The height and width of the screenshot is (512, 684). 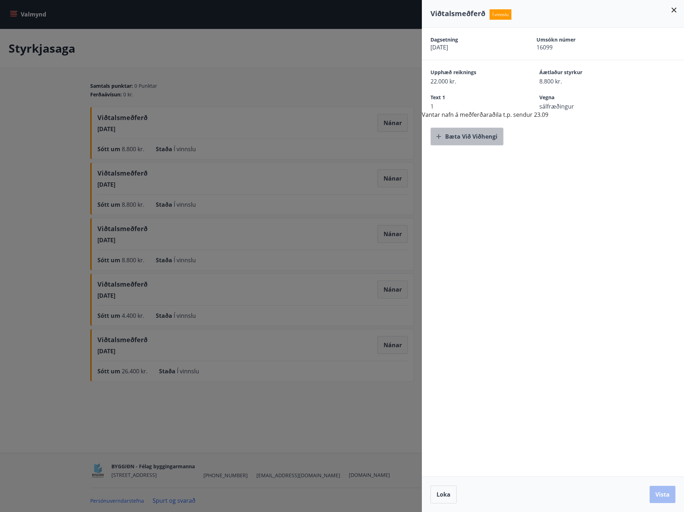 I want to click on span: 22.000 kr., so click(x=473, y=81).